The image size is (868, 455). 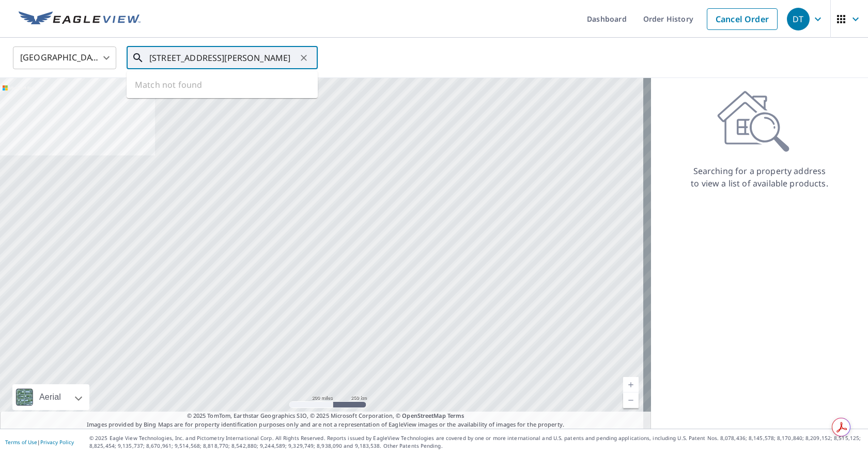 What do you see at coordinates (80, 19) in the screenshot?
I see `img: EV Logo` at bounding box center [80, 19].